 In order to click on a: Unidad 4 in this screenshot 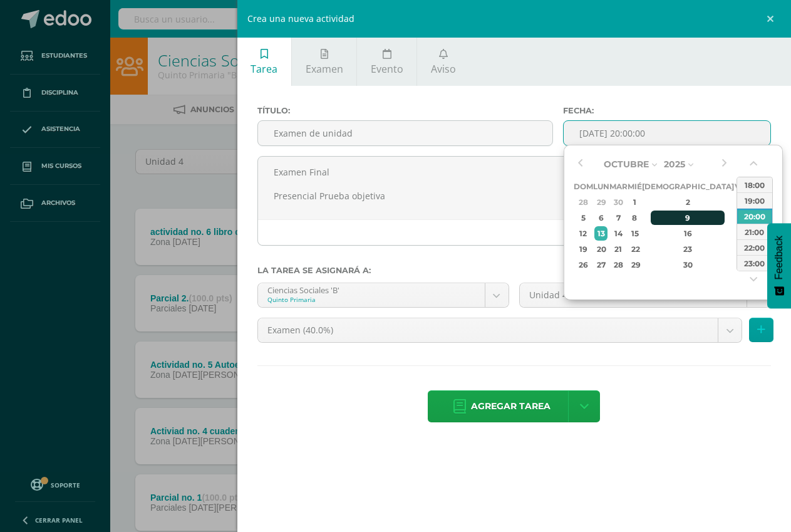, I will do `click(645, 295)`.